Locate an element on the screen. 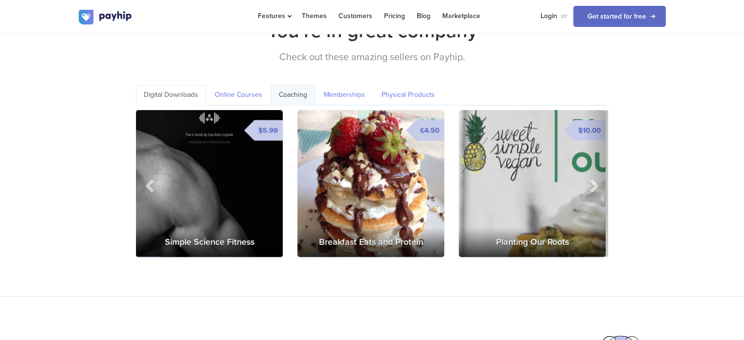 The image size is (744, 340). p: Check out these amazing sellers on Payhip. is located at coordinates (372, 57).